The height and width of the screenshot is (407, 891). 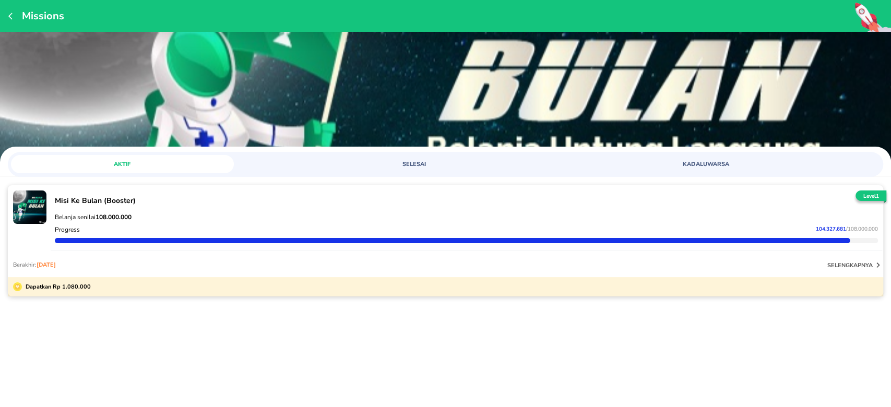 What do you see at coordinates (122, 164) in the screenshot?
I see `span: AKTIF` at bounding box center [122, 164].